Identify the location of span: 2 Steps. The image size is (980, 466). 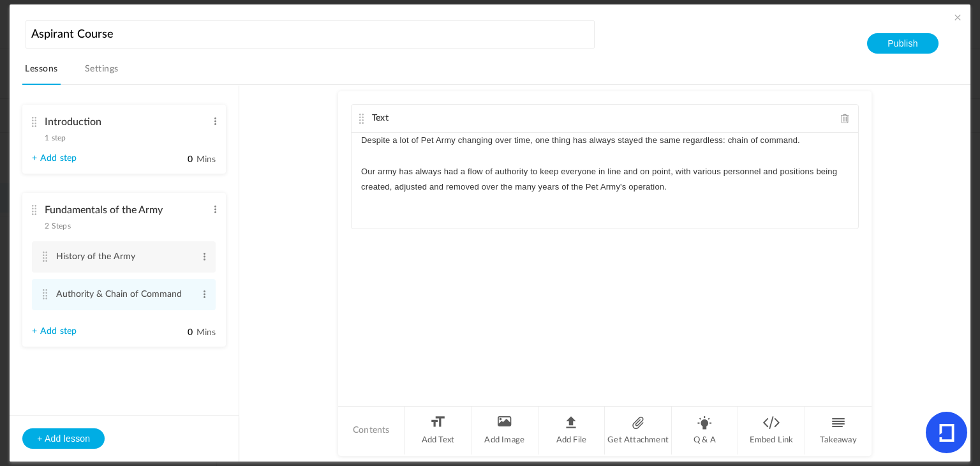
(58, 226).